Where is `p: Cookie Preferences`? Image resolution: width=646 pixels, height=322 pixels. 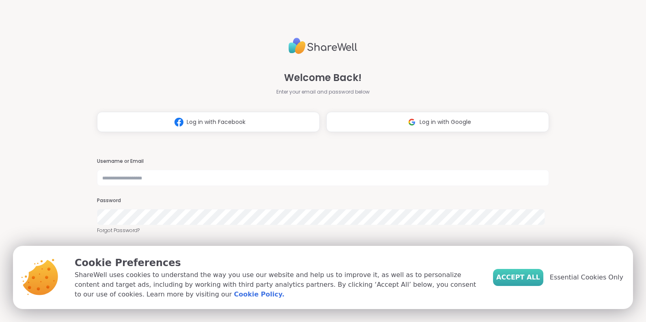 p: Cookie Preferences is located at coordinates (277, 263).